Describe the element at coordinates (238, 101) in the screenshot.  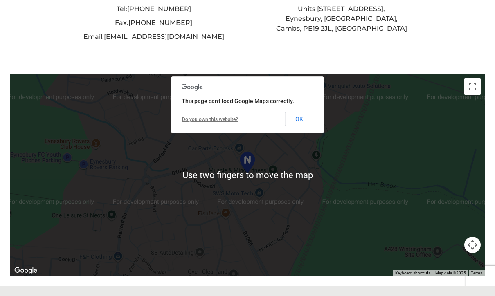
I see `span: This page can't load Google Maps correctly.` at that location.